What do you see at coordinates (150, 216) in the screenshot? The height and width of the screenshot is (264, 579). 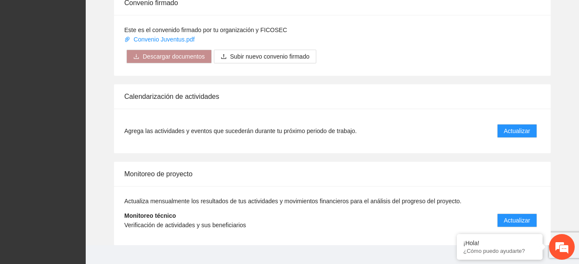 I see `strong: Monitoreo técnico` at bounding box center [150, 216].